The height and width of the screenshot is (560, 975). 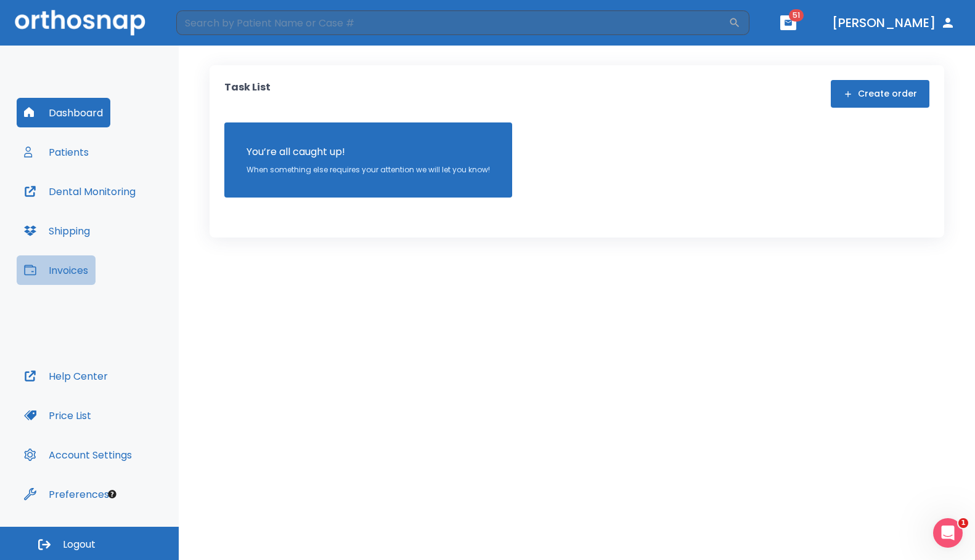 What do you see at coordinates (58, 415) in the screenshot?
I see `button: Price List` at bounding box center [58, 415].